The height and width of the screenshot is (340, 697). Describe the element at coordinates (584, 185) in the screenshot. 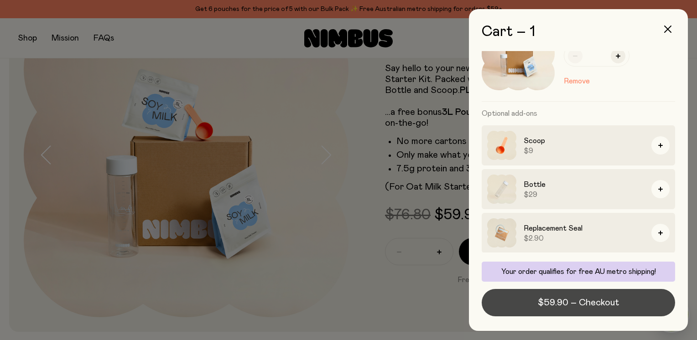

I see `h3: Bottle` at that location.